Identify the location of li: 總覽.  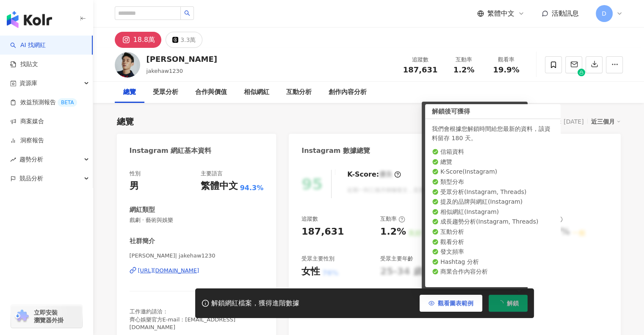
(493, 162).